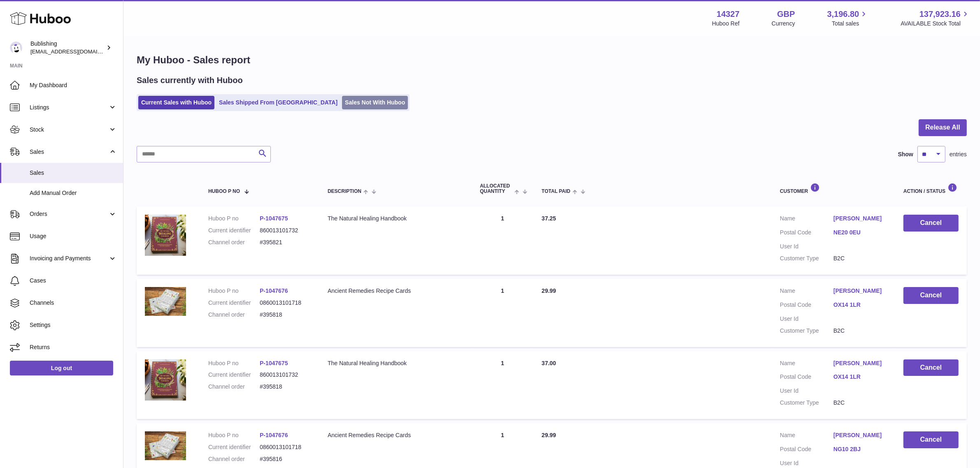 The image size is (980, 468). What do you see at coordinates (286, 243) in the screenshot?
I see `dd: #395821` at bounding box center [286, 243].